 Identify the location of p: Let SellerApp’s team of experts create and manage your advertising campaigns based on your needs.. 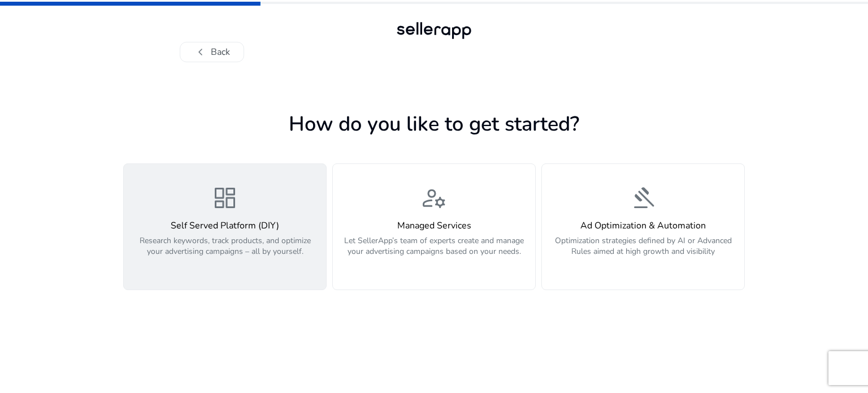
(434, 252).